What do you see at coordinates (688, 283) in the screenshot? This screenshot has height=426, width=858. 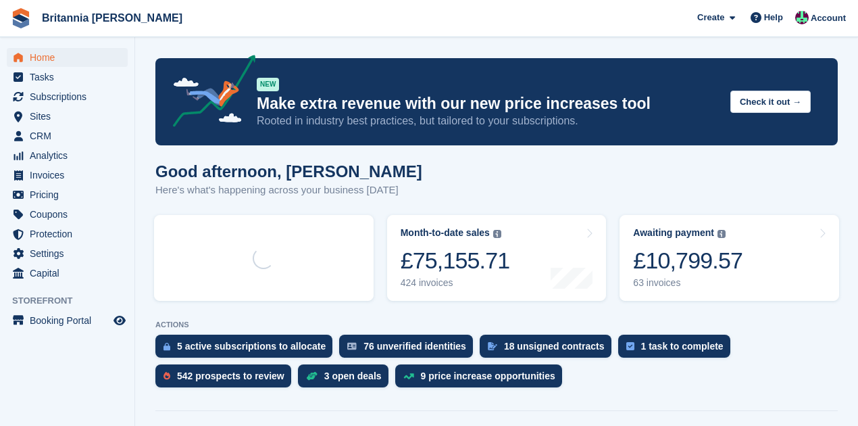 I see `div: 63 invoices` at bounding box center [688, 283].